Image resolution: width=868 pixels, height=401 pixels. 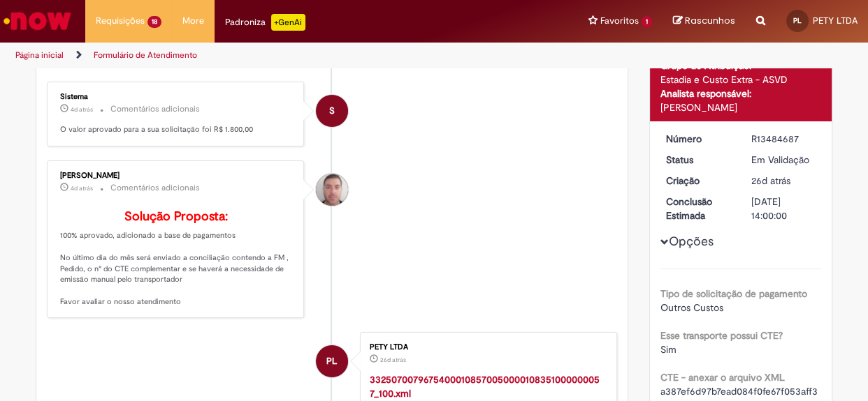 I want to click on div: Padroniza, so click(x=265, y=22).